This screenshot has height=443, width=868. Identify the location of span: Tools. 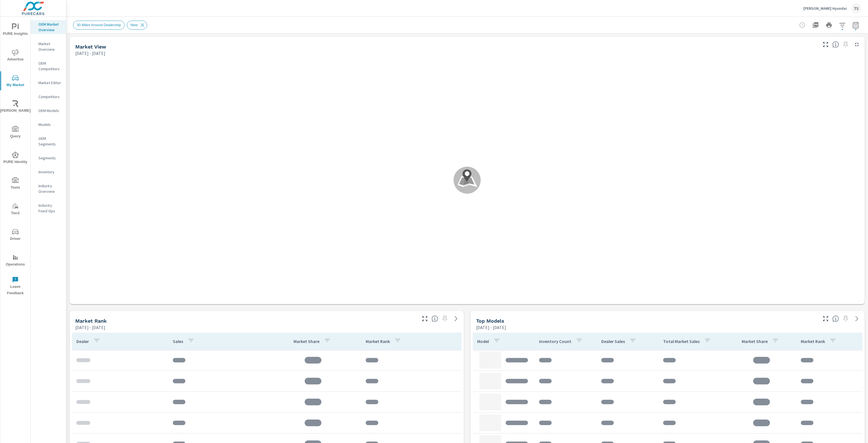
(15, 184).